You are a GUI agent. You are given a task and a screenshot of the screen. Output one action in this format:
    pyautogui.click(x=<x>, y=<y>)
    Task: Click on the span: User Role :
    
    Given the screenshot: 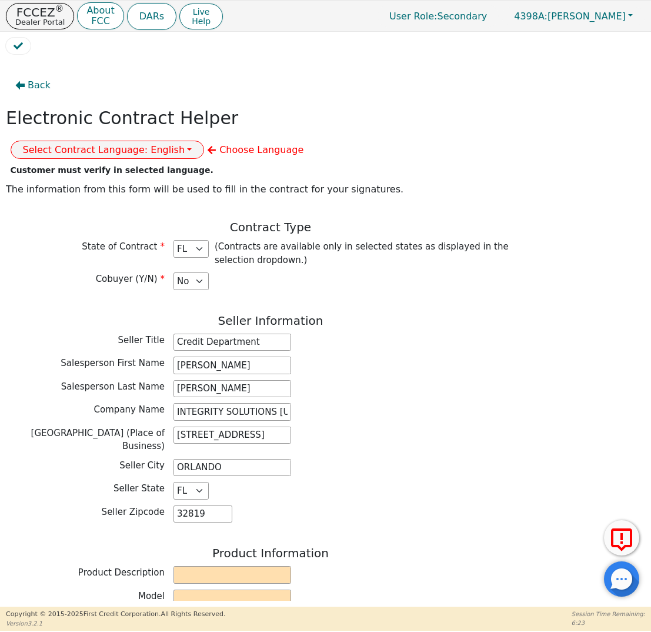 What is the action you would take?
    pyautogui.click(x=413, y=16)
    